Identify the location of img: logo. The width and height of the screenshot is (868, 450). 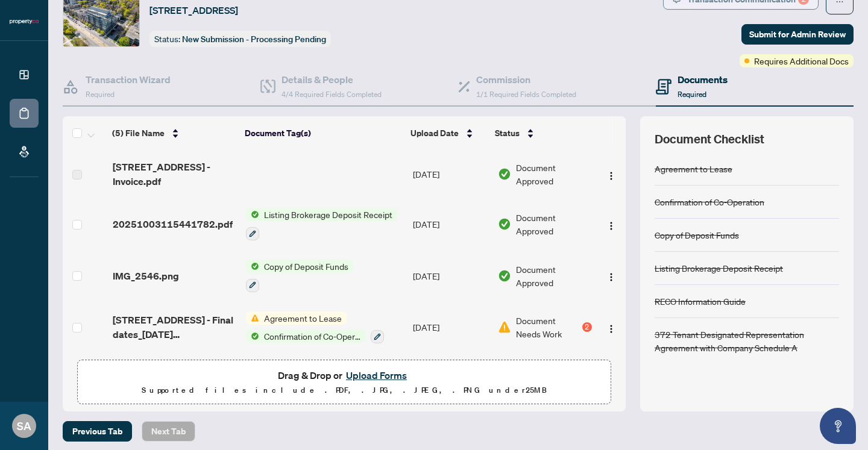
(24, 22).